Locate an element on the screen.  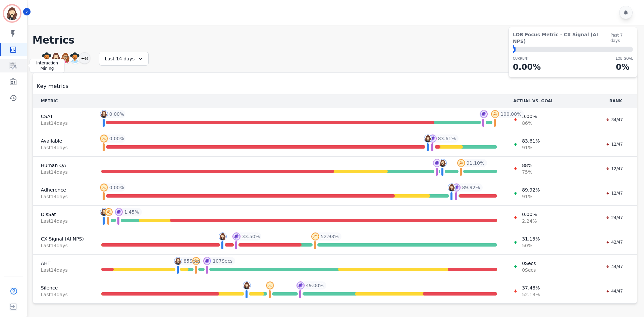
span: 86 % is located at coordinates (529, 123).